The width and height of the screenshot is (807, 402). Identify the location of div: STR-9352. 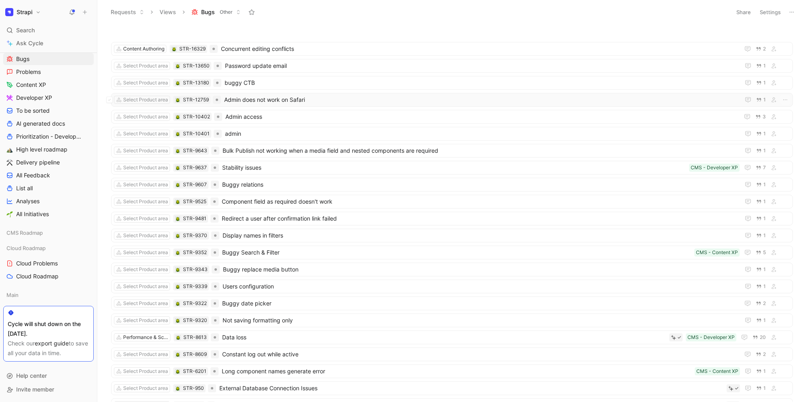
(195, 252).